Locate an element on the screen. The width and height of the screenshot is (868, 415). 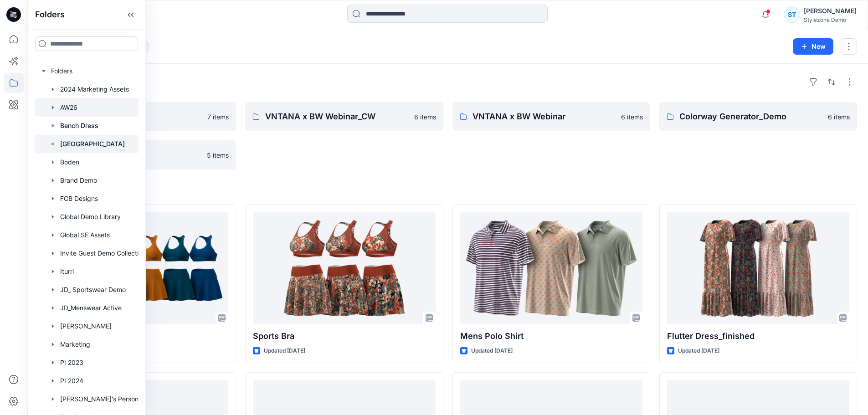
a: VNTANA x BW Webinar6 items is located at coordinates (552, 117).